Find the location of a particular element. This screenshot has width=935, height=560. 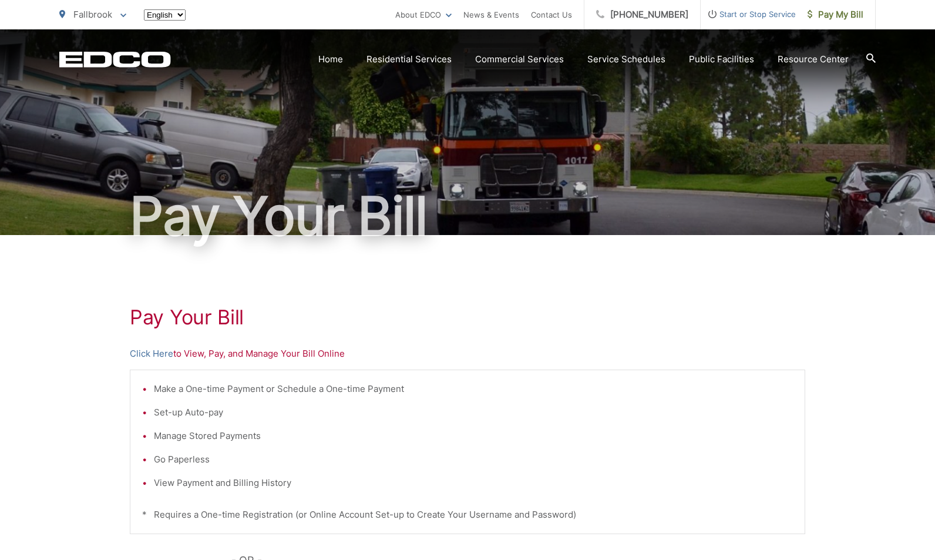

a: Resource Center is located at coordinates (813, 59).